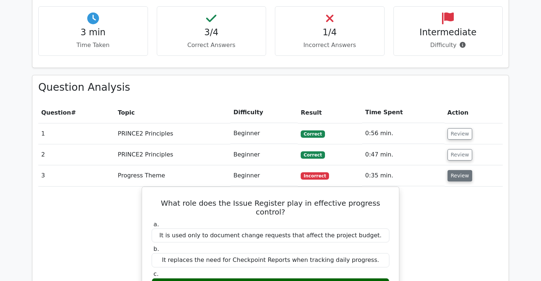  I want to click on h4: 3 min, so click(93, 32).